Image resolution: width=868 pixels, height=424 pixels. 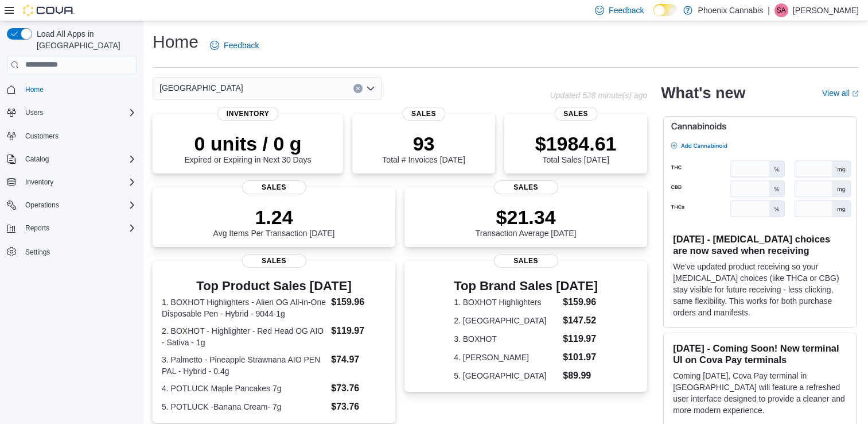 What do you see at coordinates (424, 143) in the screenshot?
I see `p: 93` at bounding box center [424, 143].